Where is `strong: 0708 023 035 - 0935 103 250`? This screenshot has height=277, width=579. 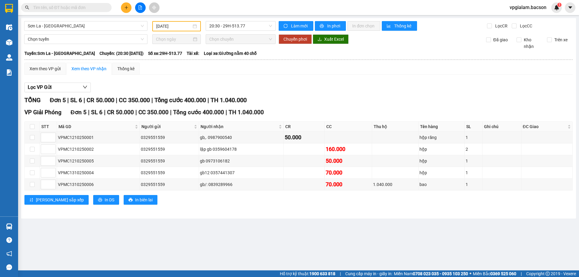
strong: 0708 023 035 - 0935 103 250 is located at coordinates (440, 274).